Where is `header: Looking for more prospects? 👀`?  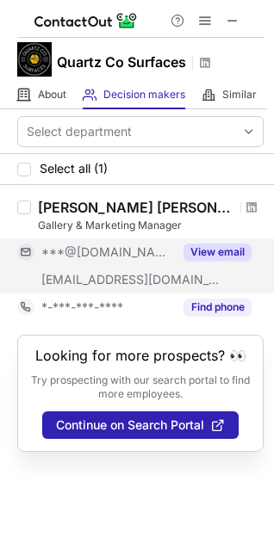 header: Looking for more prospects? 👀 is located at coordinates (140, 356).